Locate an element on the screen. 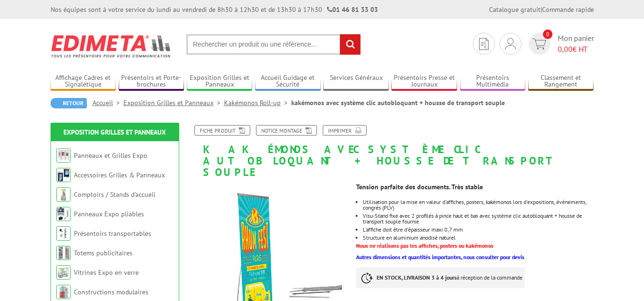 The height and width of the screenshot is (301, 644). img: Panneaux Expo pliables is located at coordinates (64, 214).